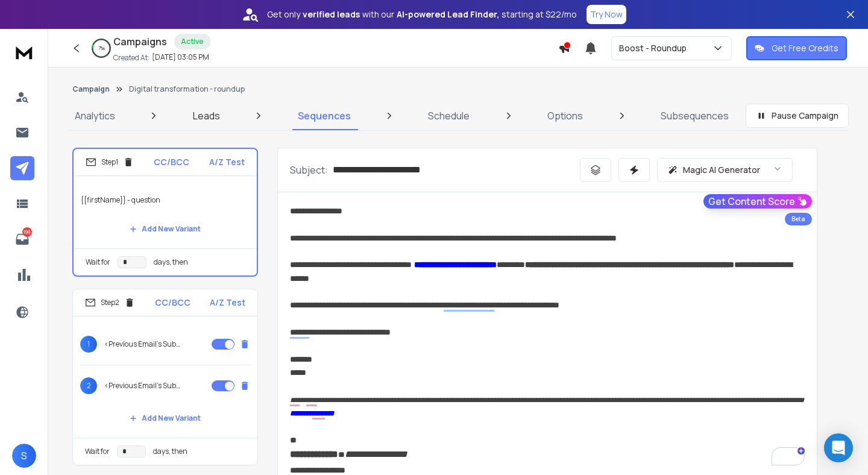  What do you see at coordinates (422, 14) in the screenshot?
I see `p: Get only with our starting at $22/mo` at bounding box center [422, 14].